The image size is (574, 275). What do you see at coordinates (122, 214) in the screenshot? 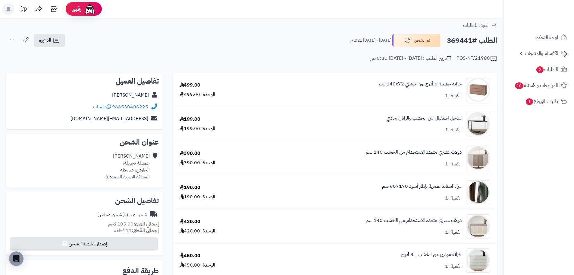
I see `div: شحن مجاني` at bounding box center [122, 214].